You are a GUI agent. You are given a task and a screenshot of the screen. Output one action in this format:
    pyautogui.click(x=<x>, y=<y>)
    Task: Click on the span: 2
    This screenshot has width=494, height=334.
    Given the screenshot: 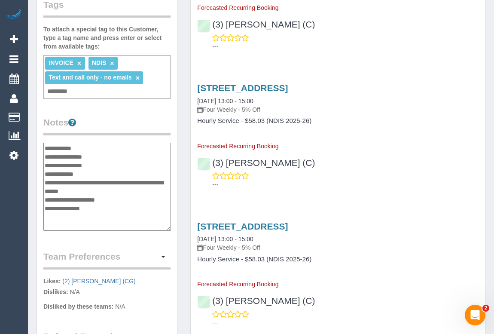 What is the action you would take?
    pyautogui.click(x=486, y=308)
    